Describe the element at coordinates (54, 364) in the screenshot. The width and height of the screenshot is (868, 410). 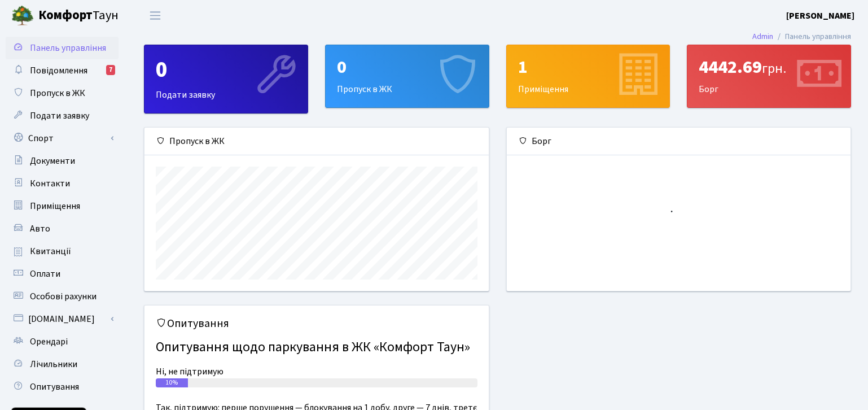
I see `span: Лічильники` at that location.